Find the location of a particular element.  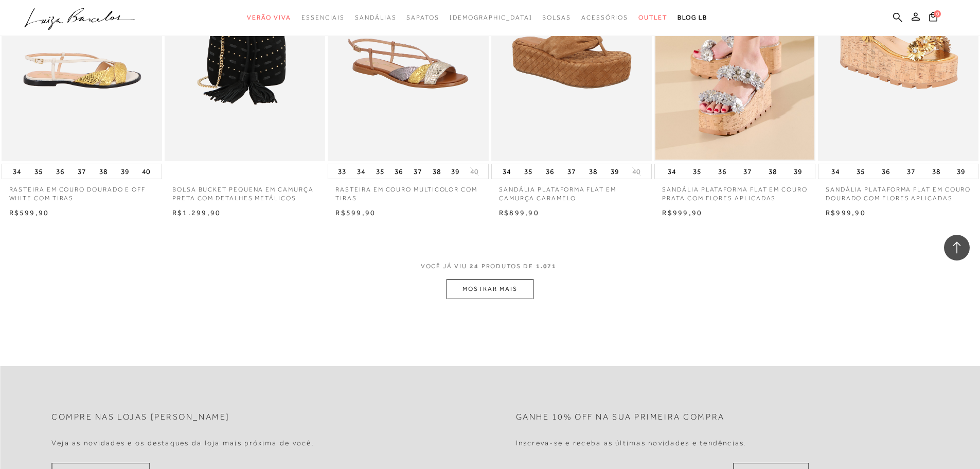

a: SANDÁLIA PLATAFORMA FLAT EM CAMURÇA CARAMELO is located at coordinates (571, 191).